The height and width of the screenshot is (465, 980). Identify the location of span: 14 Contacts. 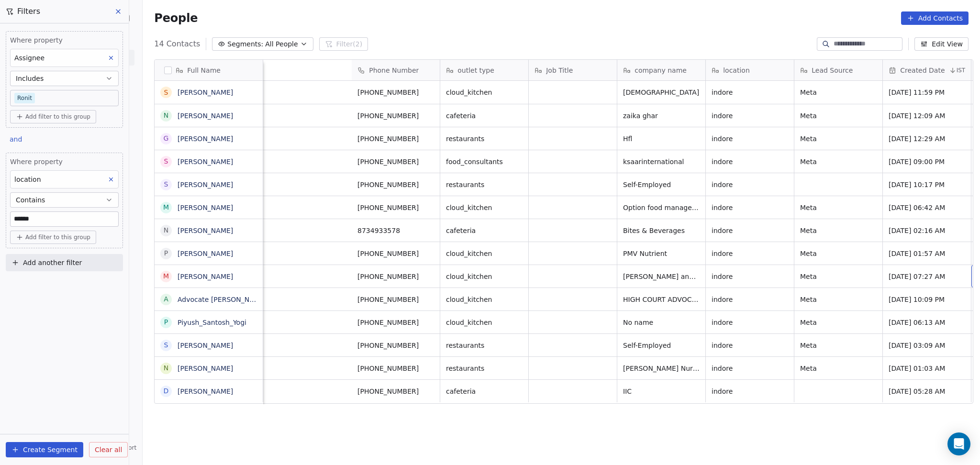
(177, 44).